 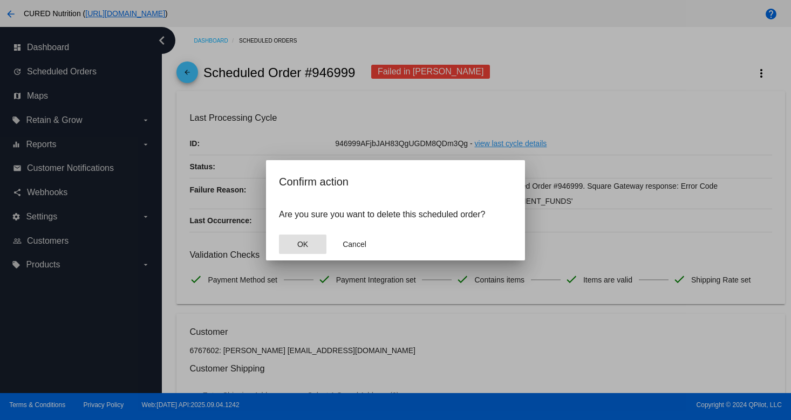 What do you see at coordinates (396, 182) in the screenshot?
I see `h2: Confirm action` at bounding box center [396, 182].